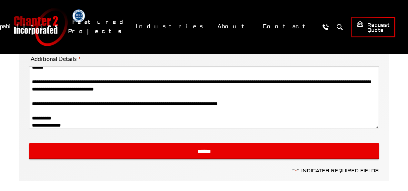  Describe the element at coordinates (98, 27) in the screenshot. I see `a: Featured Projects` at that location.